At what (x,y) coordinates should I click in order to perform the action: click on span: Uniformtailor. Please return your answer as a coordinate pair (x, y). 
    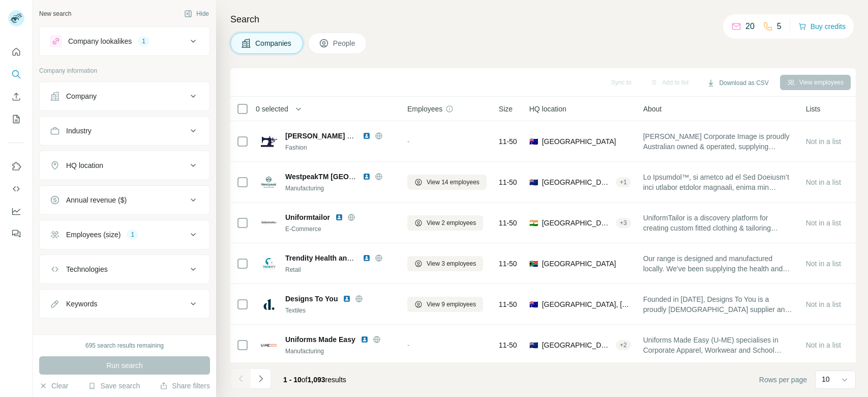
    Looking at the image, I should click on (308, 217).